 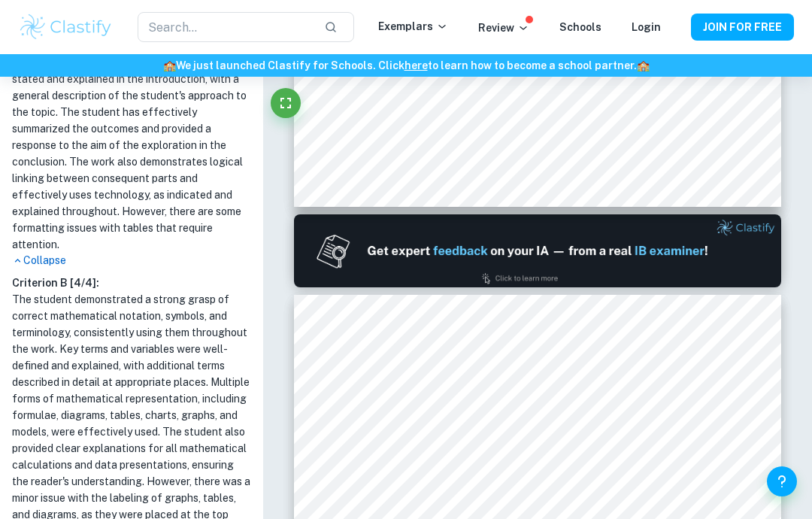 What do you see at coordinates (742, 27) in the screenshot?
I see `button: JOIN FOR FREE` at bounding box center [742, 27].